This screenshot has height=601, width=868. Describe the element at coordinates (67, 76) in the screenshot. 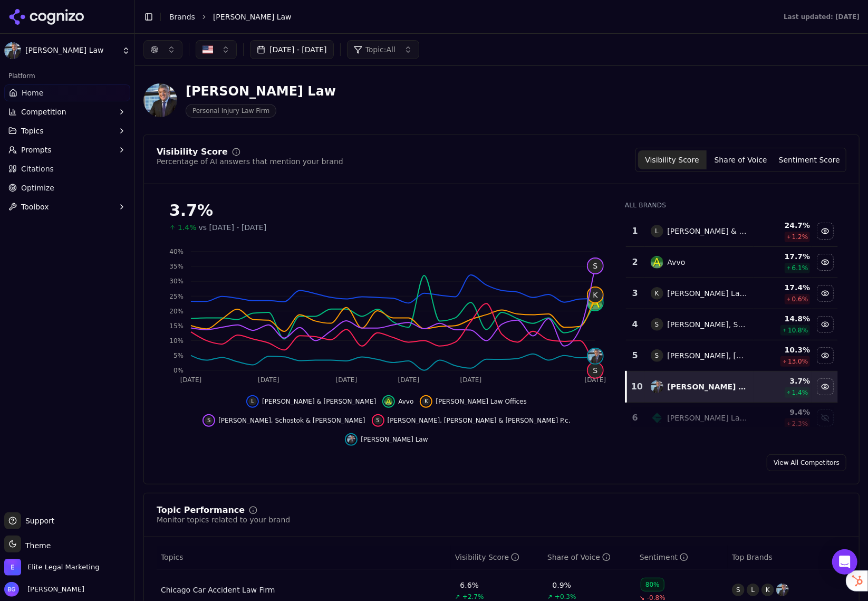

I see `div: Platform` at that location.